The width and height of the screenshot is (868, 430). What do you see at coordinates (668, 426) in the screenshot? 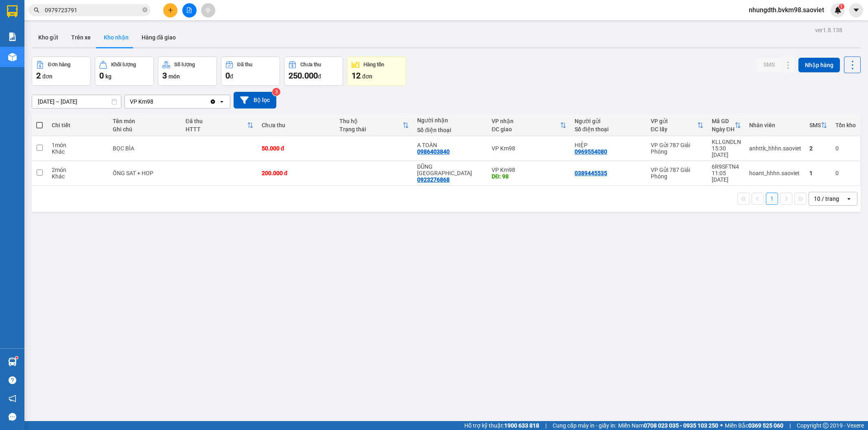
I see `span: Miền Nam` at bounding box center [668, 426].